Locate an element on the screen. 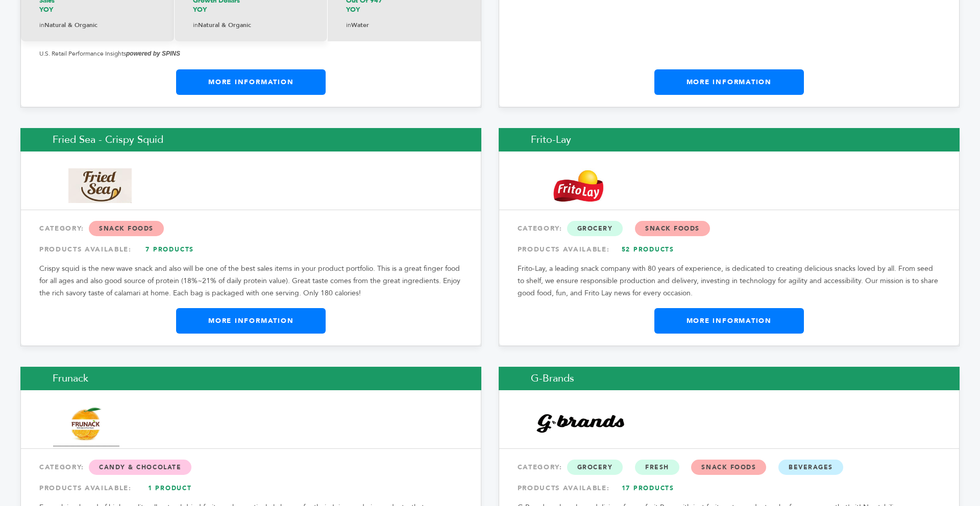  span: Beverages is located at coordinates (811, 468).